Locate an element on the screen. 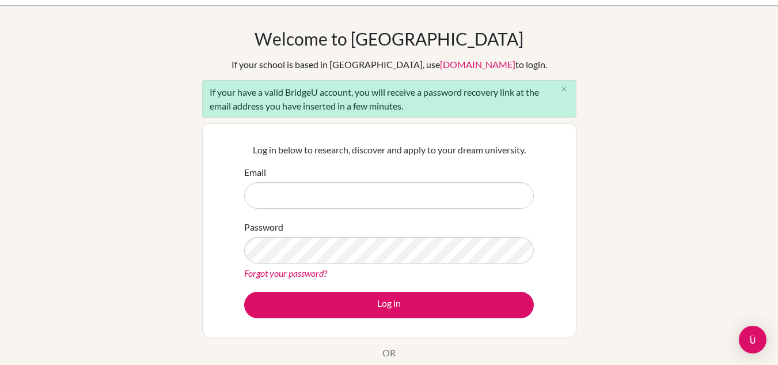  button: Close is located at coordinates (565, 89).